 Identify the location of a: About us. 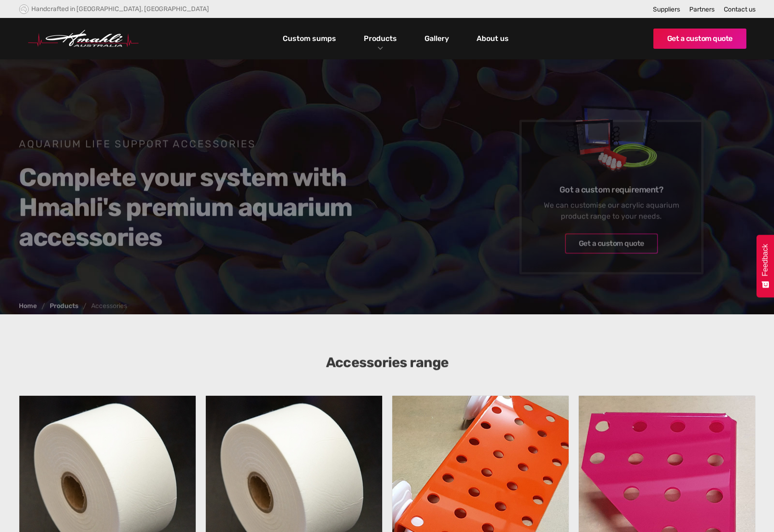
(492, 39).